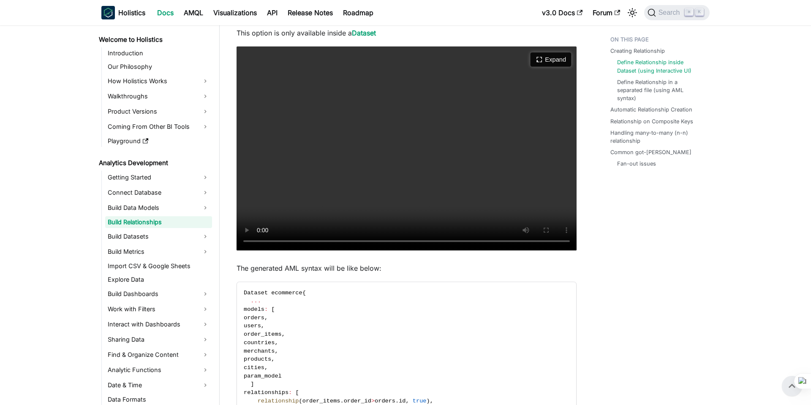 This screenshot has height=405, width=811. Describe the element at coordinates (158, 53) in the screenshot. I see `a: Introduction` at that location.